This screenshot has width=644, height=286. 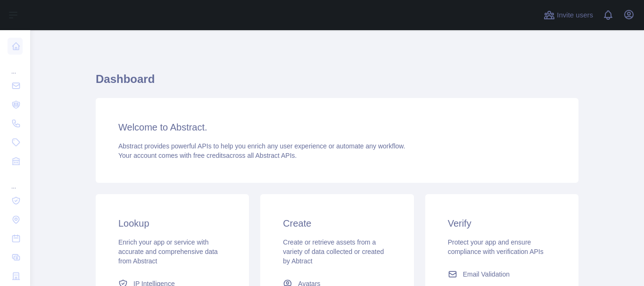 I want to click on h3: Verify, so click(x=502, y=223).